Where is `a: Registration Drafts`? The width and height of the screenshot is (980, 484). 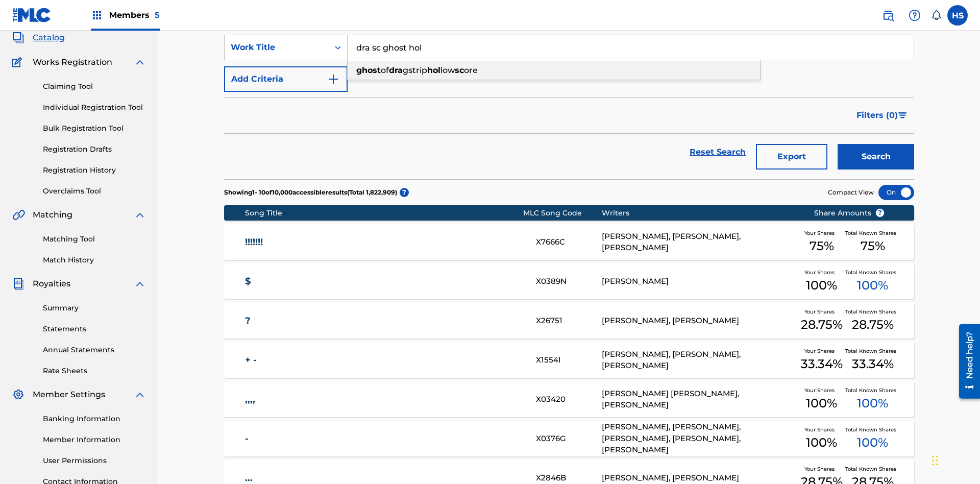 a: Registration Drafts is located at coordinates (94, 149).